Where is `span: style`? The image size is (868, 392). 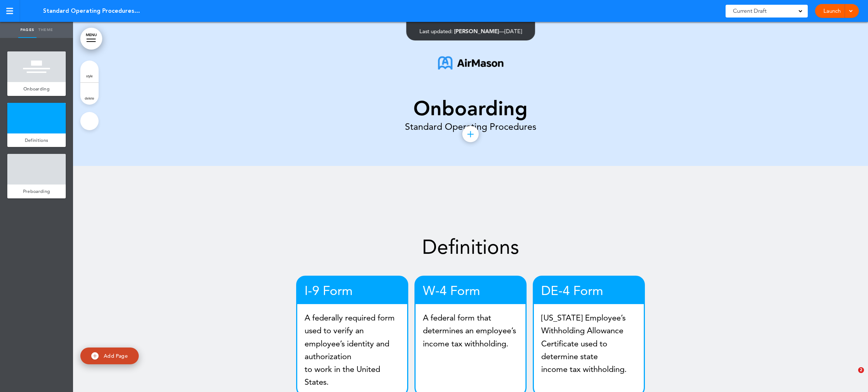
span: style is located at coordinates (89, 76).